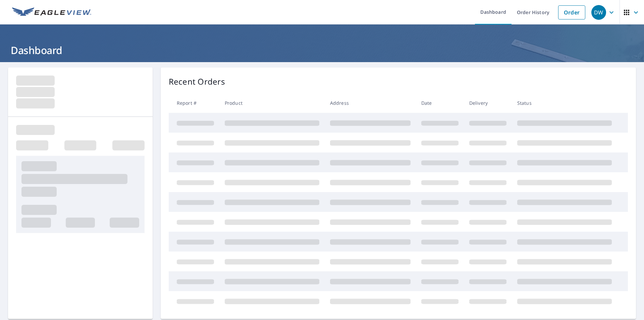  What do you see at coordinates (194, 103) in the screenshot?
I see `th: Report #` at bounding box center [194, 103].